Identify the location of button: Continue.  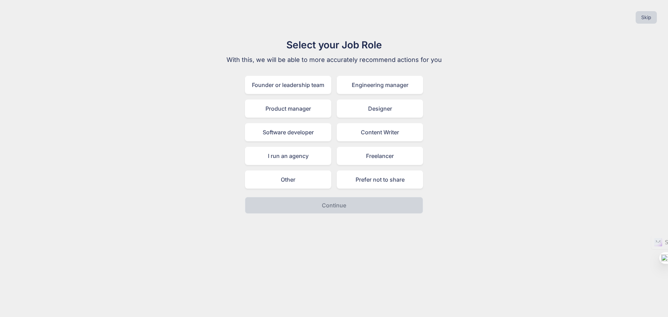
(334, 205).